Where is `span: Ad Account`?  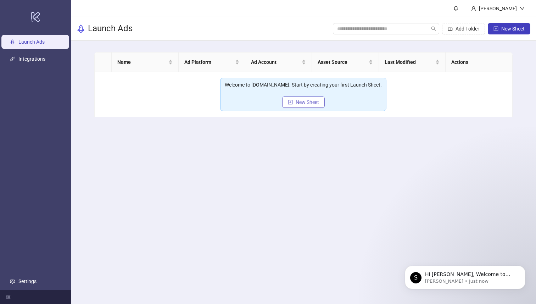 span: Ad Account is located at coordinates (276, 62).